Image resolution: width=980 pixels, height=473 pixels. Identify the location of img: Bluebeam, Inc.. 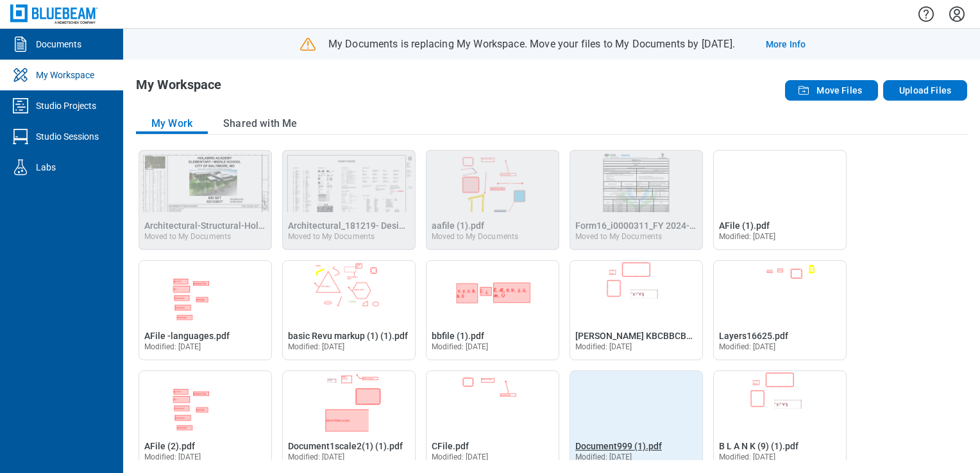
(54, 14).